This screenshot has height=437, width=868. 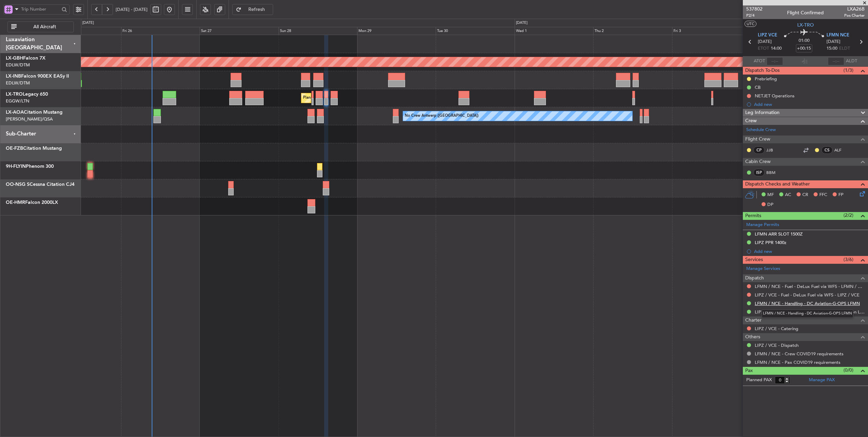 What do you see at coordinates (15, 113) in the screenshot?
I see `span: LX-AOA` at bounding box center [15, 113].